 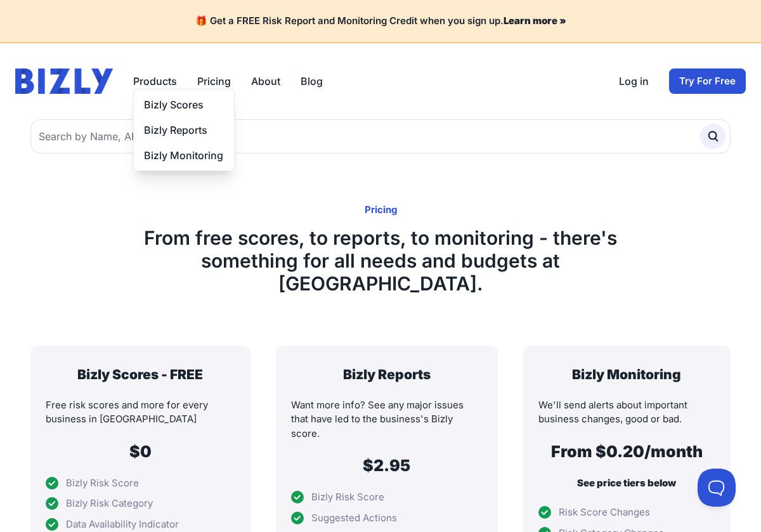 What do you see at coordinates (387, 465) in the screenshot?
I see `h2: $2.95` at bounding box center [387, 465].